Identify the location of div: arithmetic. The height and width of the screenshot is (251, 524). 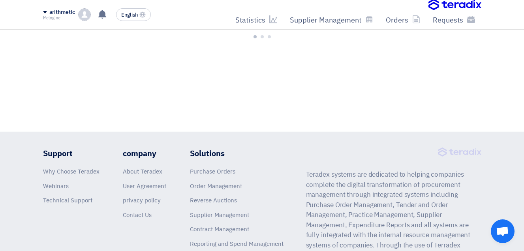
(62, 12).